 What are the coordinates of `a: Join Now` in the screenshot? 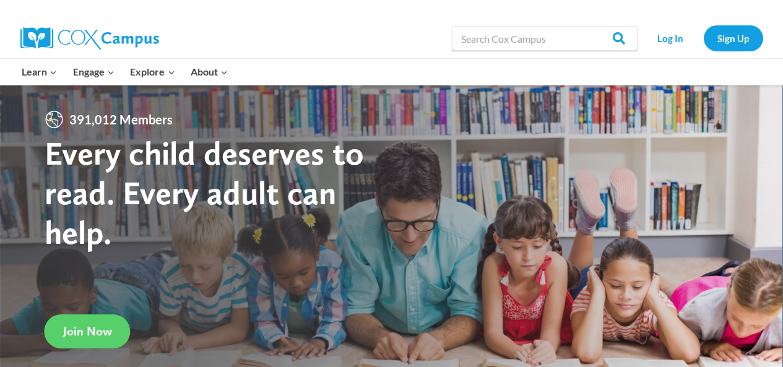 It's located at (87, 331).